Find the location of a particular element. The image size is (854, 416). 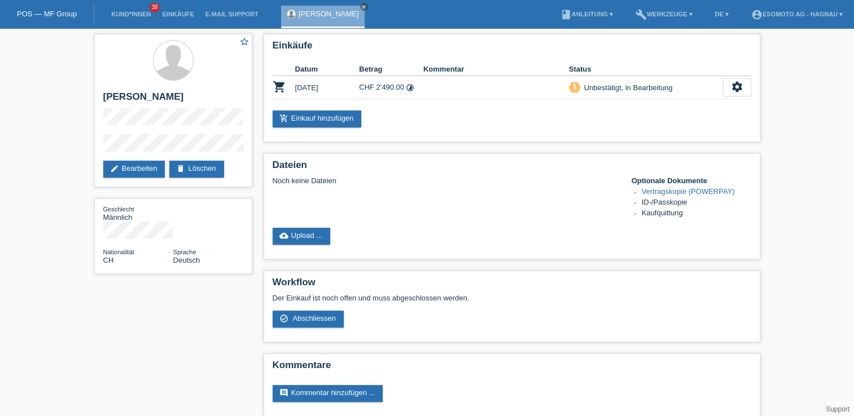

h4: Optionale Dokumente is located at coordinates (691, 181).